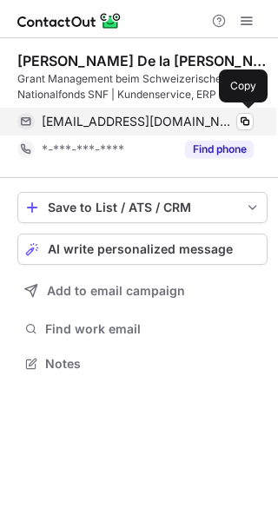 The width and height of the screenshot is (278, 521). I want to click on button: Find work email, so click(142, 329).